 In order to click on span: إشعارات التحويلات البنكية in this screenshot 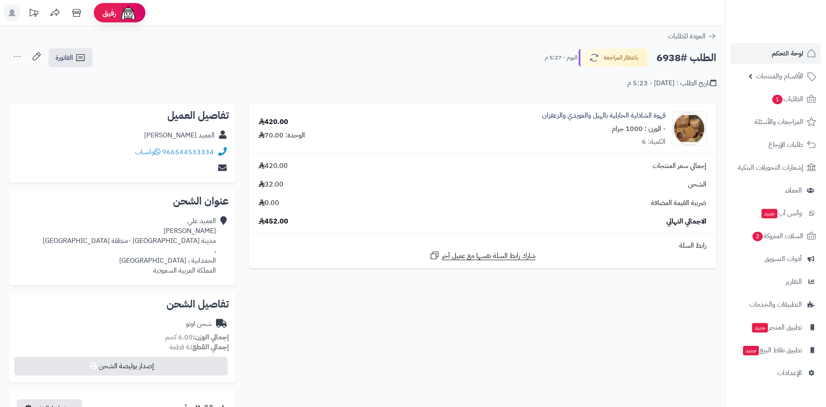, I will do `click(771, 167)`.